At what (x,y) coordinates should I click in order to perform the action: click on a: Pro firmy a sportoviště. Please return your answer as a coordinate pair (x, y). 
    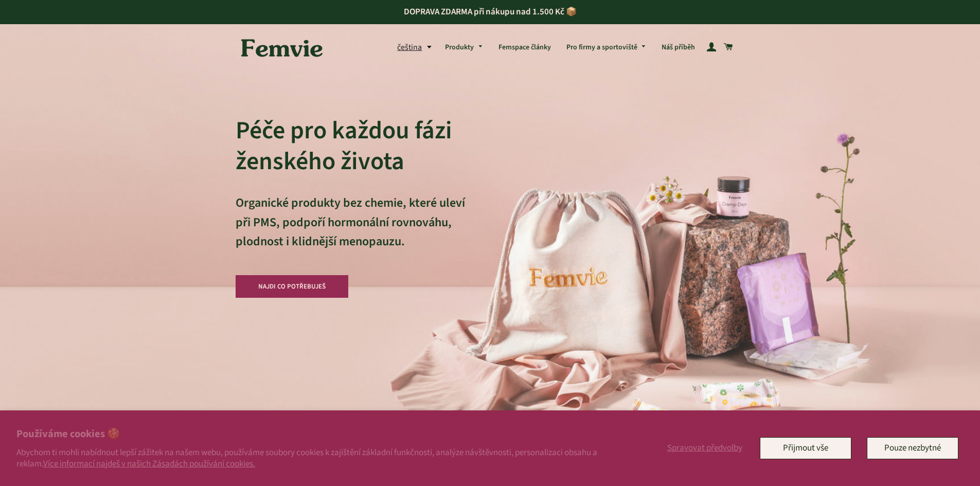
    Looking at the image, I should click on (607, 48).